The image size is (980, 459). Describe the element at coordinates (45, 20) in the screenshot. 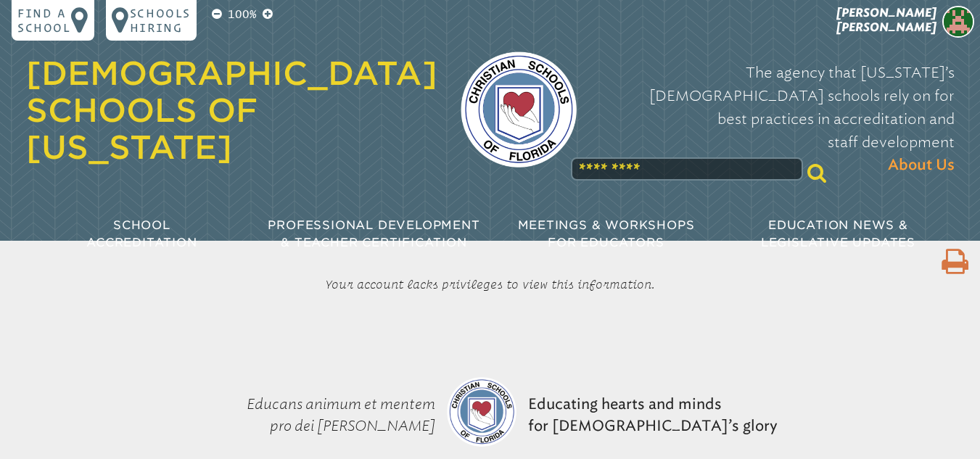

I see `p: Find a school` at that location.